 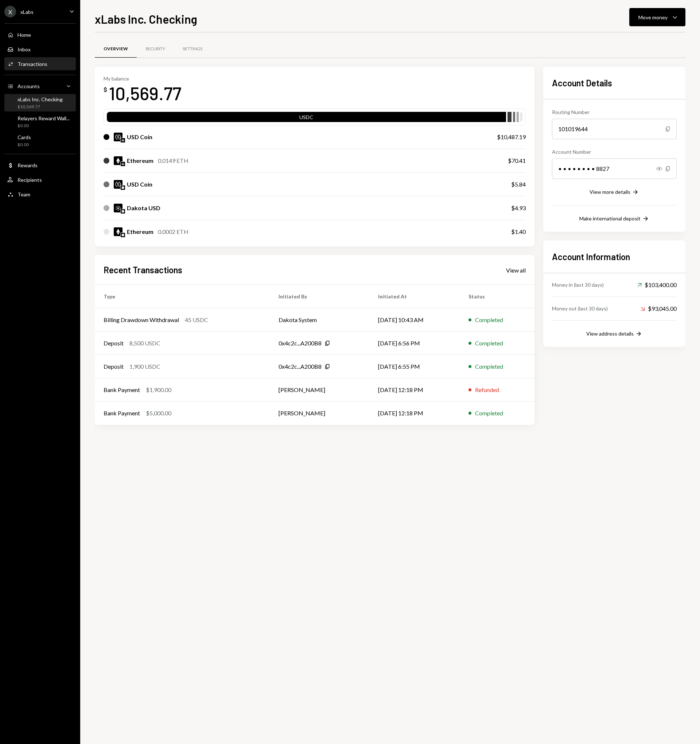 I want to click on div: Account Number, so click(x=614, y=152).